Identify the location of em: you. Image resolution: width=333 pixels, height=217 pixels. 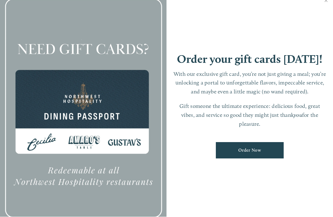
(298, 115).